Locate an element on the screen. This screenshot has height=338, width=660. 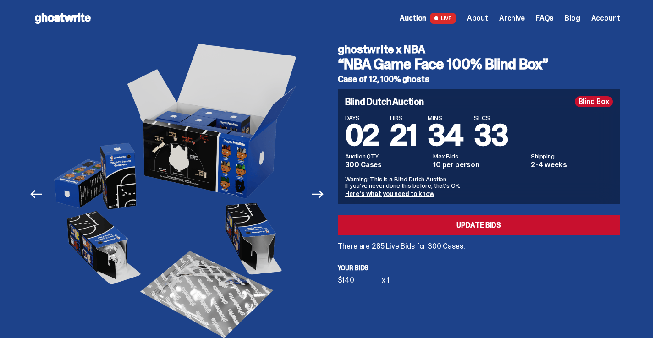
span: 02 is located at coordinates (362, 135).